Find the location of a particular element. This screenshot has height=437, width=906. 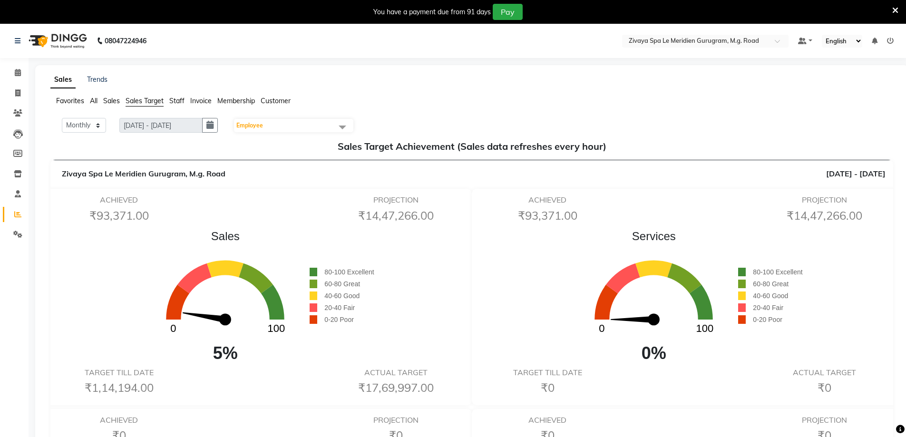

span: Staff is located at coordinates (177, 101).